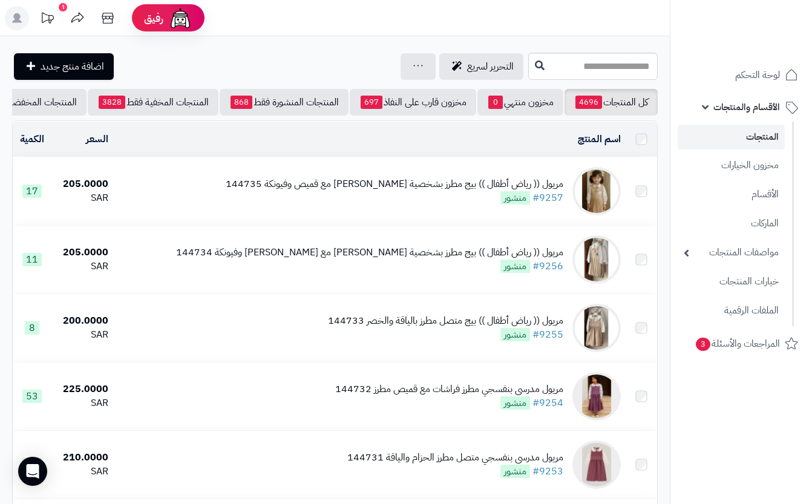 The height and width of the screenshot is (504, 812). What do you see at coordinates (448, 389) in the screenshot?
I see `div: مريول مدرسي بنفسجي مطرز فراشات مع قميص مطرز 144732` at bounding box center [448, 389].